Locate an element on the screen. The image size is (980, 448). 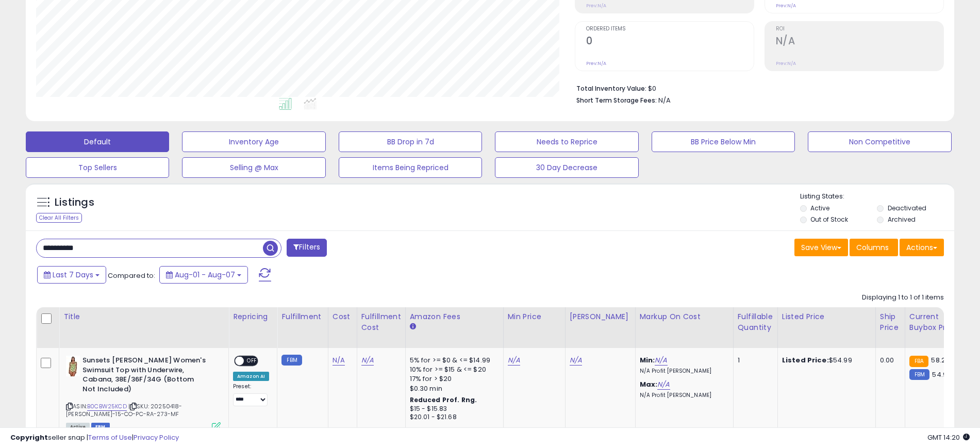
h2: N/A is located at coordinates (859, 42).